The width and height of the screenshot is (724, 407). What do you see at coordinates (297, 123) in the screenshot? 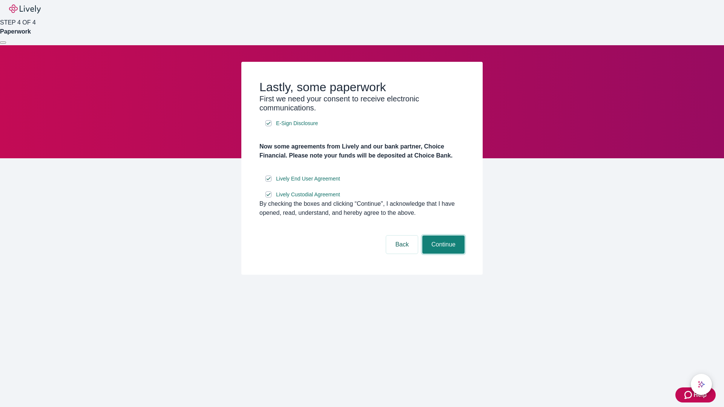
I see `span: E-Sign Disclosure` at bounding box center [297, 123].